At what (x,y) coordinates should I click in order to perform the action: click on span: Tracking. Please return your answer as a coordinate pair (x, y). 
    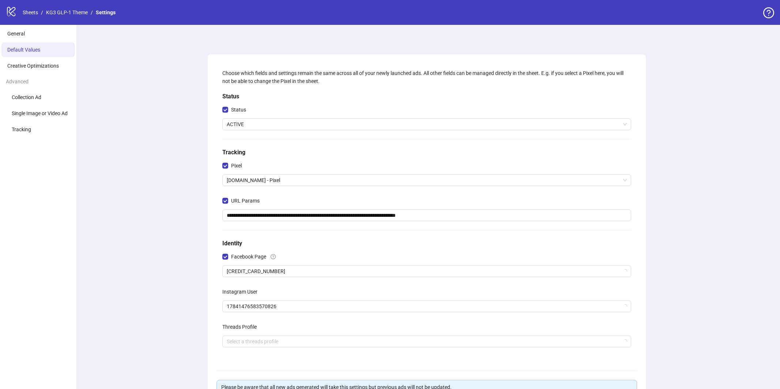
    Looking at the image, I should click on (21, 129).